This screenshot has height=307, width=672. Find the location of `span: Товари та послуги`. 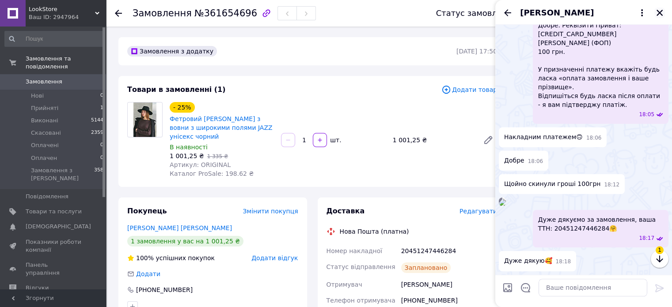

span: Товари та послуги is located at coordinates (53, 212).